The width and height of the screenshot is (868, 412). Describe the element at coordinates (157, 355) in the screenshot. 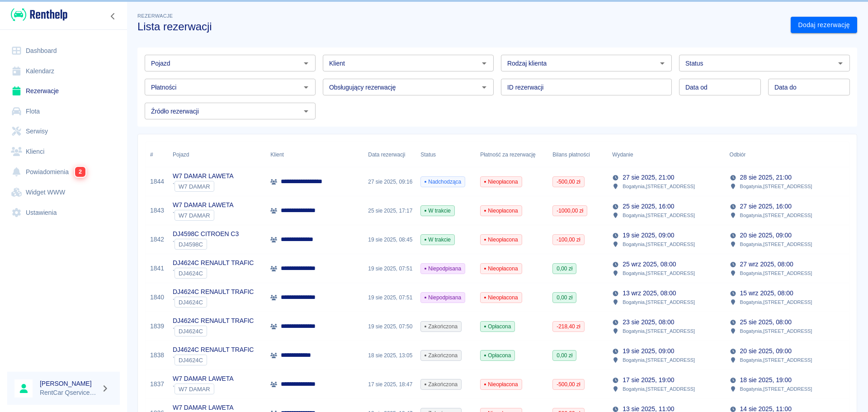

I see `a: 1838` at that location.